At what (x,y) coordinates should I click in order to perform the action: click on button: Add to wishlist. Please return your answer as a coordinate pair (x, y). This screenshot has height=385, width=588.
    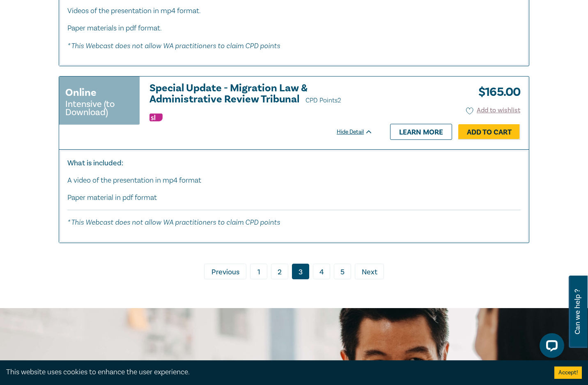
    Looking at the image, I should click on (493, 110).